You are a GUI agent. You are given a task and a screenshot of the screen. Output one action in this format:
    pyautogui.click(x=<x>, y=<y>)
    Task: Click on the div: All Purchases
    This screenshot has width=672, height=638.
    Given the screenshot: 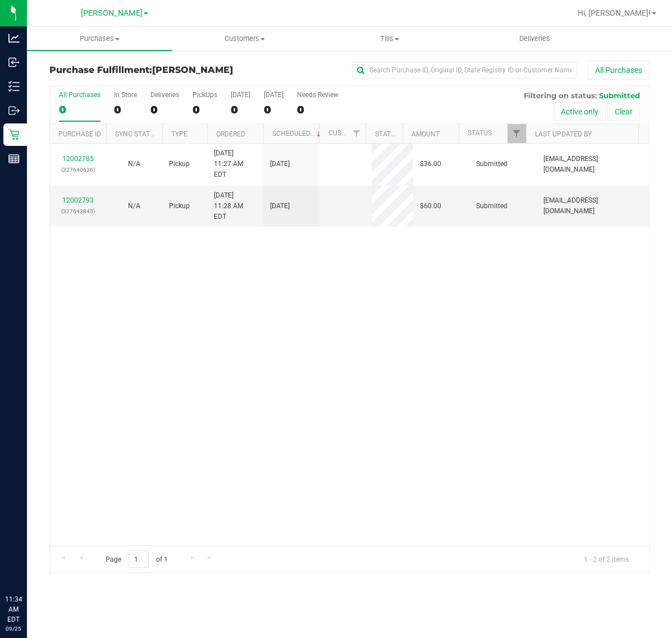 What is the action you would take?
    pyautogui.click(x=80, y=95)
    